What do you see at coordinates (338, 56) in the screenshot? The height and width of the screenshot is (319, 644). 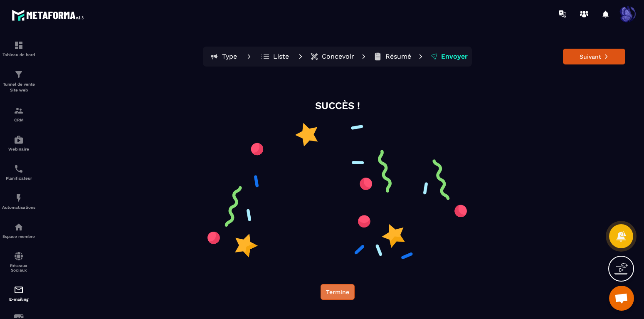 I see `p: Concevoir` at bounding box center [338, 56].